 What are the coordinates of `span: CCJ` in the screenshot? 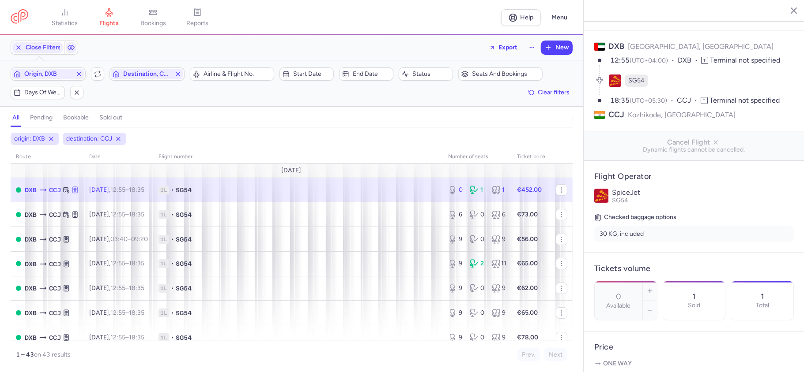 It's located at (688, 101).